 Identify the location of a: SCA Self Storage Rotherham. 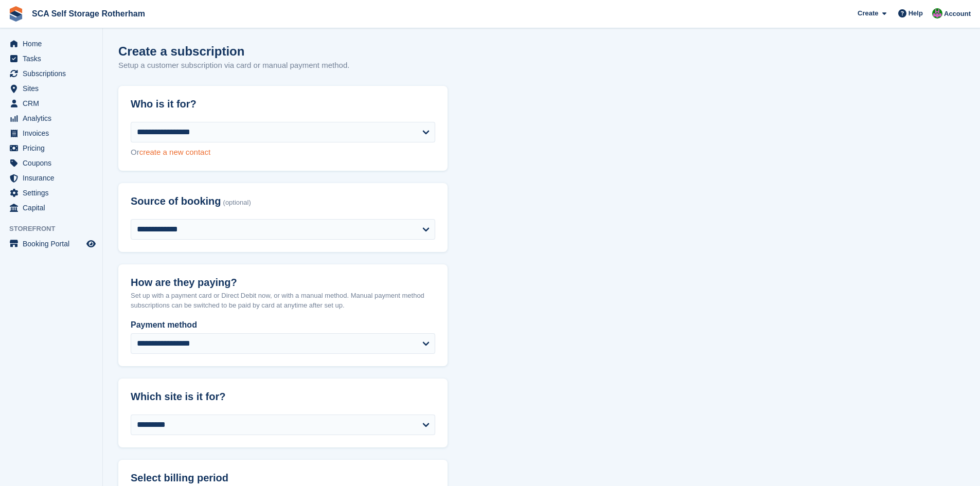
(89, 14).